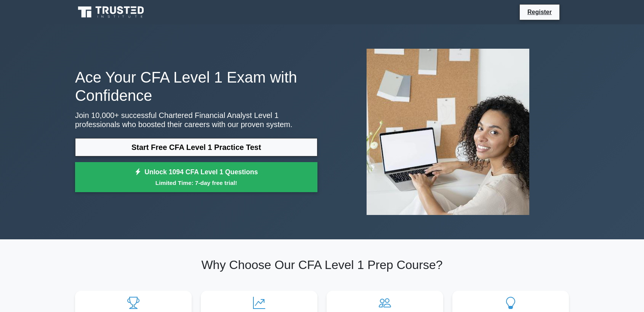 This screenshot has height=312, width=644. Describe the element at coordinates (196, 177) in the screenshot. I see `a: Unlock 1094 CFA Level 1 QuestionsLimited Time: 7-day free trial!` at that location.